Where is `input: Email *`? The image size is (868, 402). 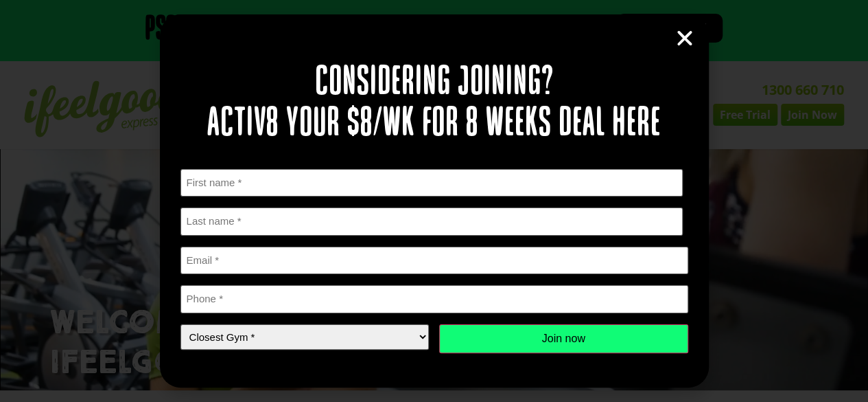 input: Email * is located at coordinates (435, 260).